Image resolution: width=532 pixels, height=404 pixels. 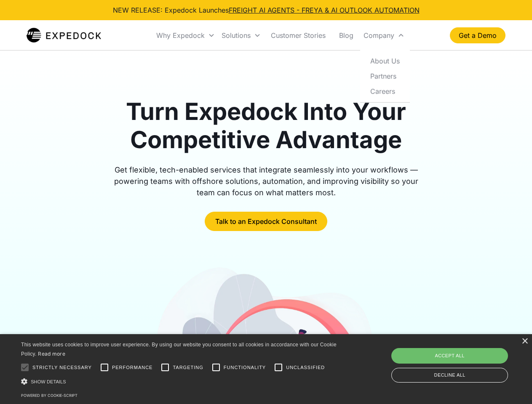 What do you see at coordinates (178, 349) in the screenshot?
I see `span: This website uses cookies to improve user experience. By using our website you consent to all coo...` at bounding box center [178, 349].